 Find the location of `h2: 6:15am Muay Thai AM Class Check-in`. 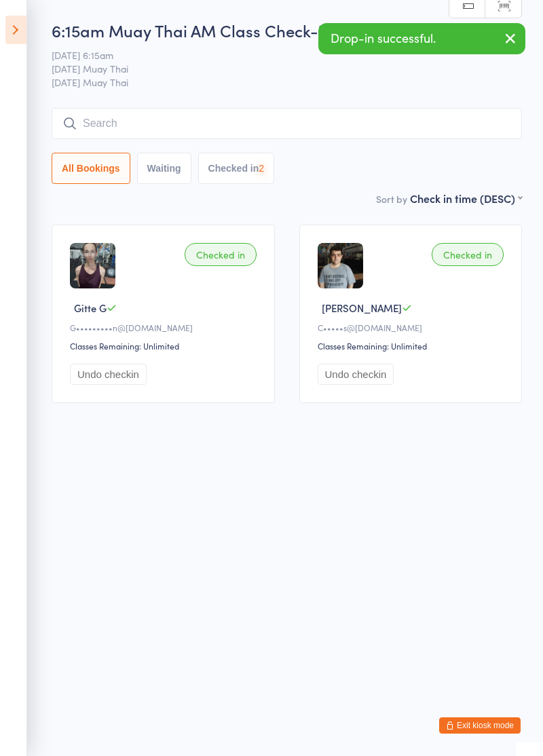

h2: 6:15am Muay Thai AM Class Check-in is located at coordinates (287, 30).